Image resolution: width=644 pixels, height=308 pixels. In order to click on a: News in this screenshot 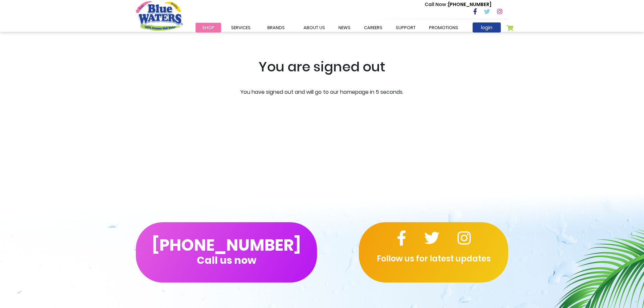, I will do `click(344, 27)`.